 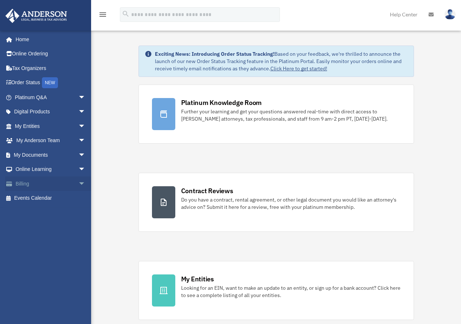 What do you see at coordinates (49, 39) in the screenshot?
I see `a: Home` at bounding box center [49, 39].